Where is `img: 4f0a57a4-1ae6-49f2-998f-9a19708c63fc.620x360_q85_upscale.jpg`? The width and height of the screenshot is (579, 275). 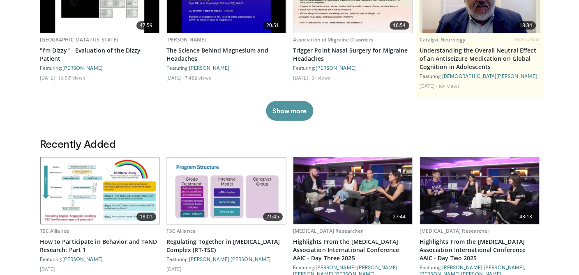 img: 4f0a57a4-1ae6-49f2-998f-9a19708c63fc.620x360_q85_upscale.jpg is located at coordinates (479, 191).